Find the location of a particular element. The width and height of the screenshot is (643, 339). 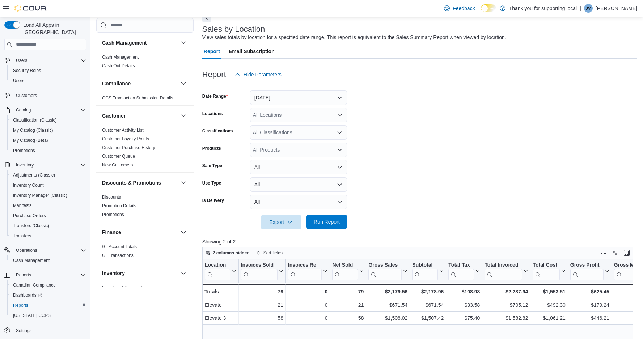

h3: Inventory is located at coordinates (113, 273).